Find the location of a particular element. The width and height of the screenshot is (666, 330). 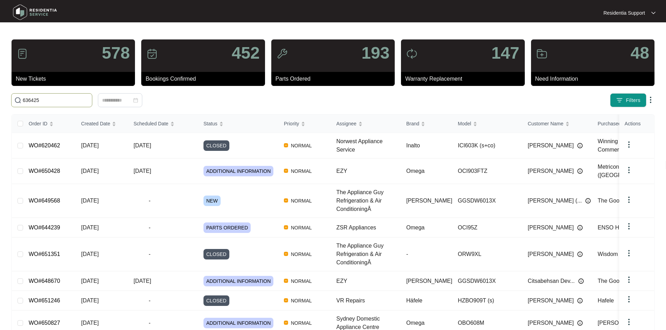

span: ENSO Homes is located at coordinates (615, 227).